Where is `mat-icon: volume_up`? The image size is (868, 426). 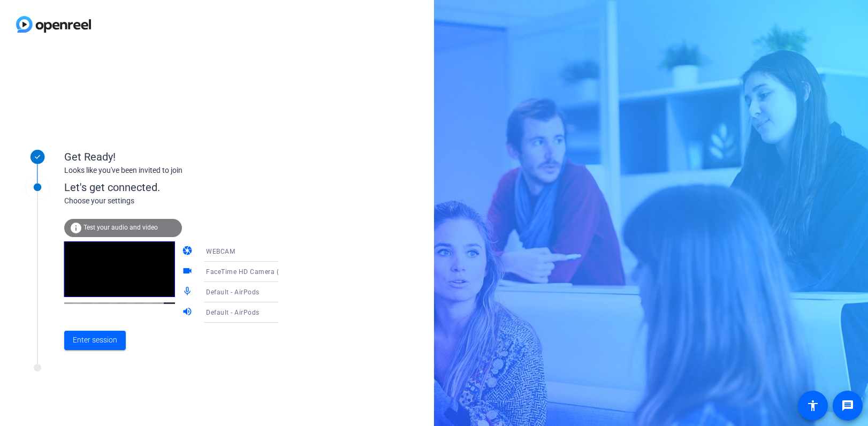
mat-icon: volume_up is located at coordinates (189, 313).